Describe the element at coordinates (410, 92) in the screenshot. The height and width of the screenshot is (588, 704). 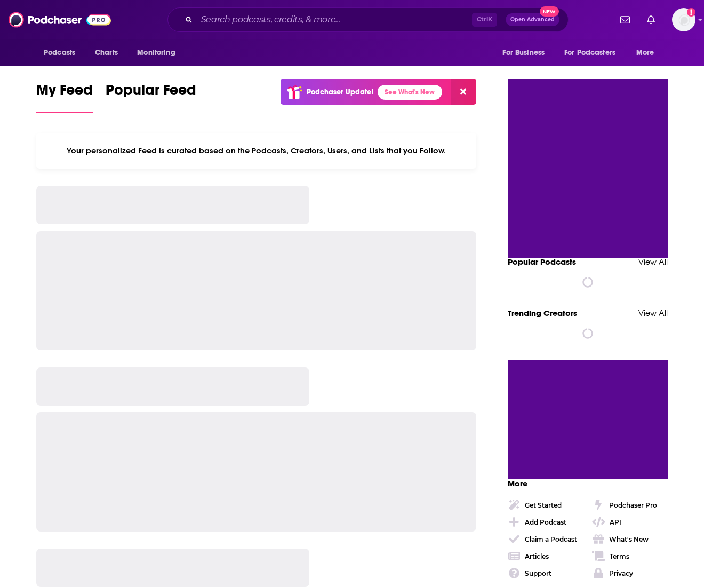
I see `a: See What's New` at that location.